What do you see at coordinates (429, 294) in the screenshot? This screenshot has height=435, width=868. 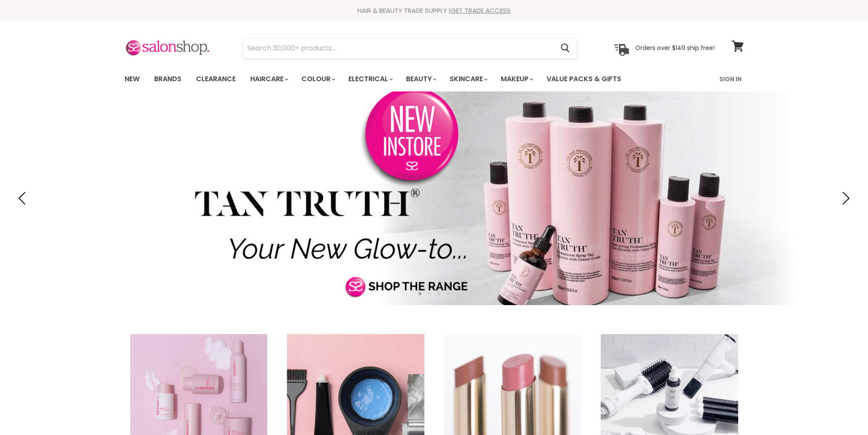 I see `li: Page dot 2` at bounding box center [429, 294].